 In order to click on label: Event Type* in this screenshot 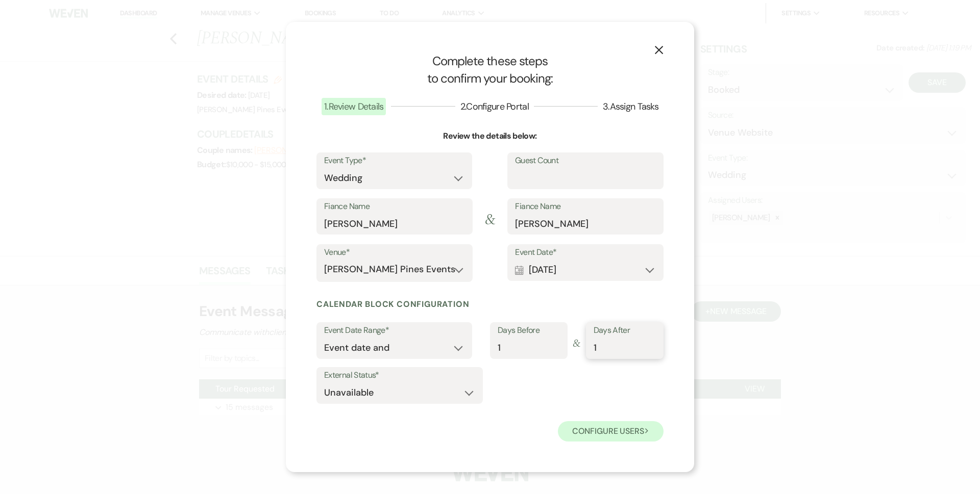, I will do `click(394, 161)`.